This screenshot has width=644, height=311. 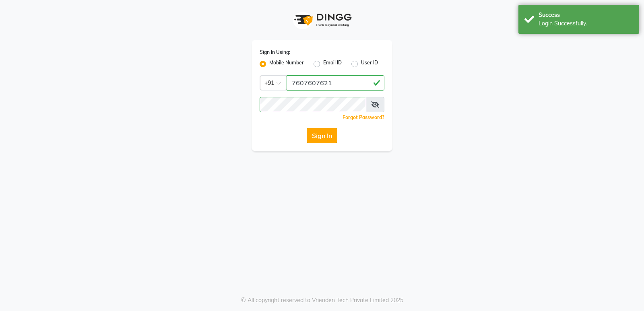 I want to click on label: User ID, so click(x=370, y=64).